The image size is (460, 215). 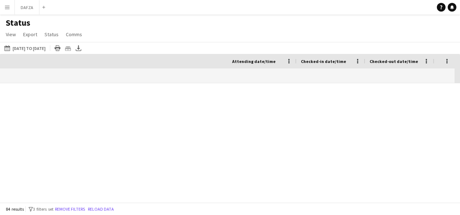 I want to click on span: Attending date/time, so click(x=254, y=61).